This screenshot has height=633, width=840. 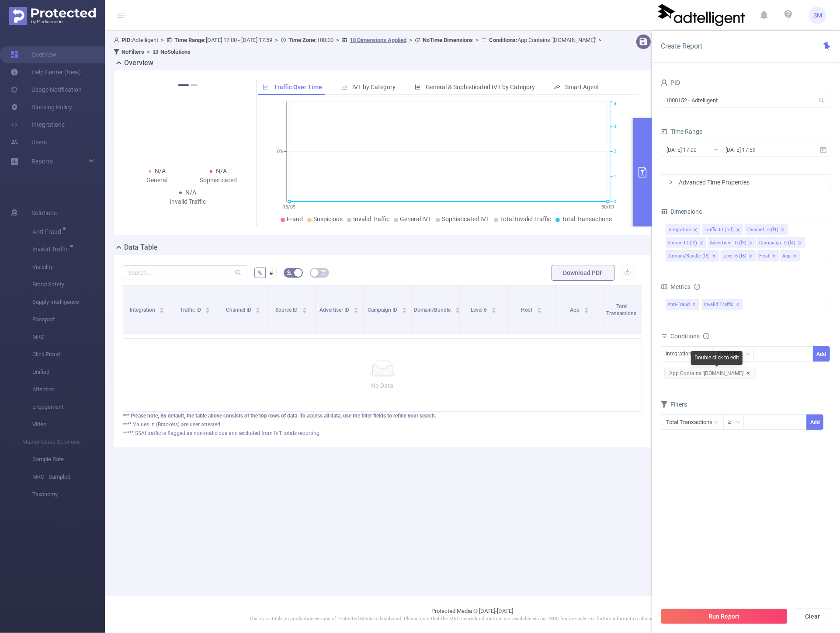 What do you see at coordinates (218, 180) in the screenshot?
I see `div: Sophisticated` at bounding box center [218, 180].